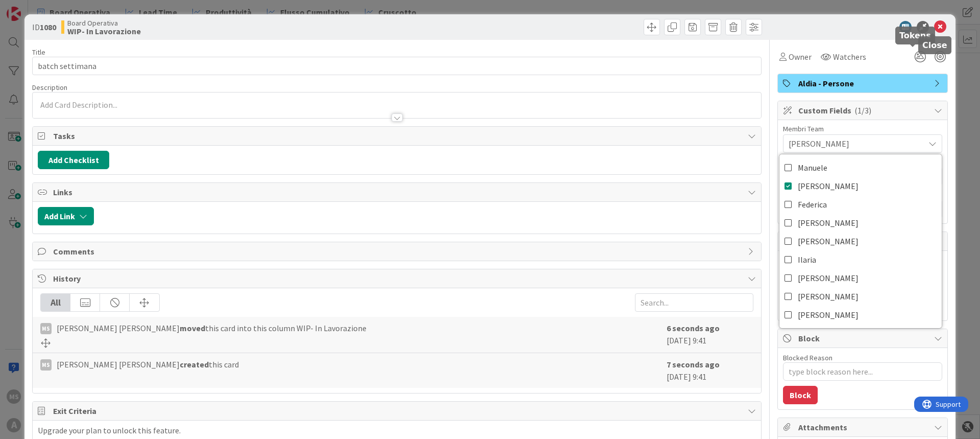  Describe the element at coordinates (807, 358) in the screenshot. I see `label: Blocked Reason` at that location.